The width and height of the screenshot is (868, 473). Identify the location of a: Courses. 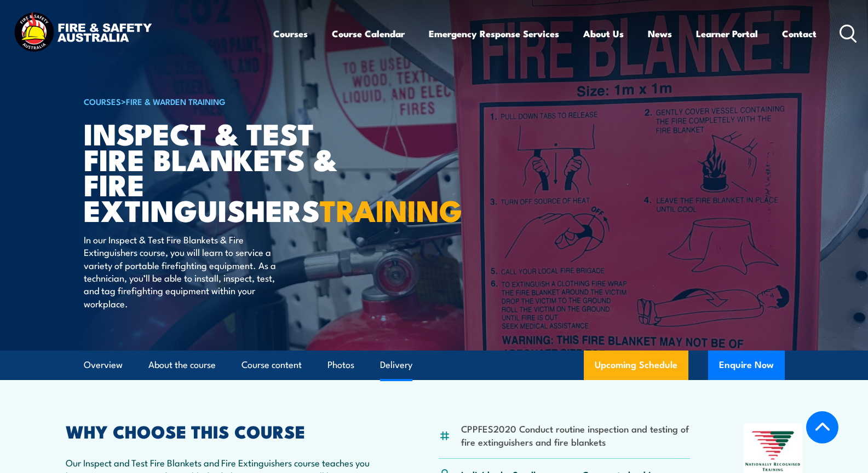
(290, 33).